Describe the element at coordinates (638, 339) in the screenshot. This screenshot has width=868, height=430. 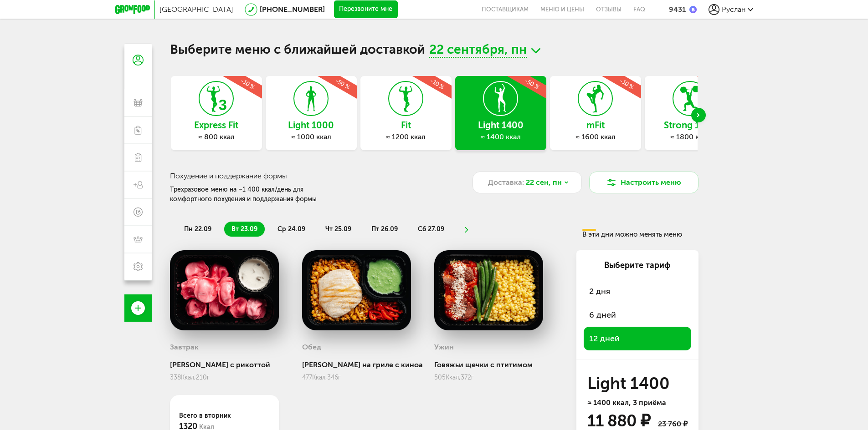
I see `span: 12 дней` at that location.